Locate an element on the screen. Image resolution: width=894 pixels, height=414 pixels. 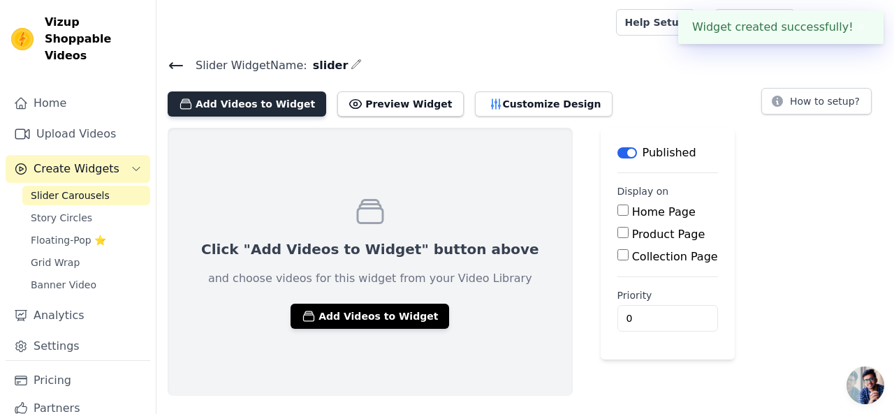
span: Slider Carousels is located at coordinates (70, 196).